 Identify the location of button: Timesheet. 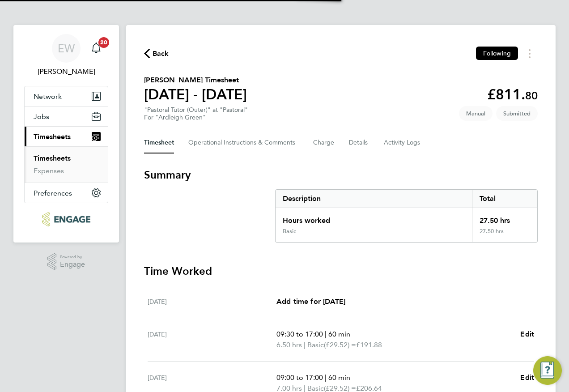
(159, 143).